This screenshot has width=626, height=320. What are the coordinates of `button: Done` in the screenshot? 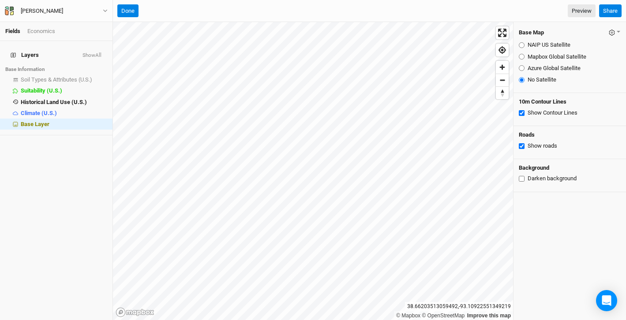 It's located at (128, 11).